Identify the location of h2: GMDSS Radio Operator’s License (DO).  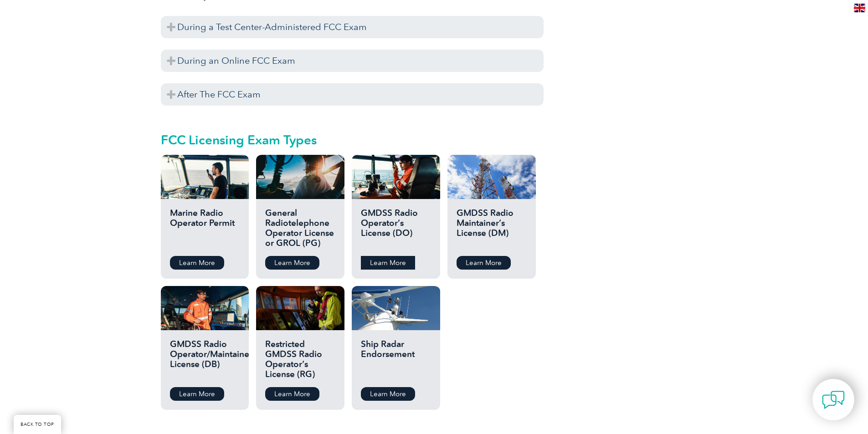
(396, 229).